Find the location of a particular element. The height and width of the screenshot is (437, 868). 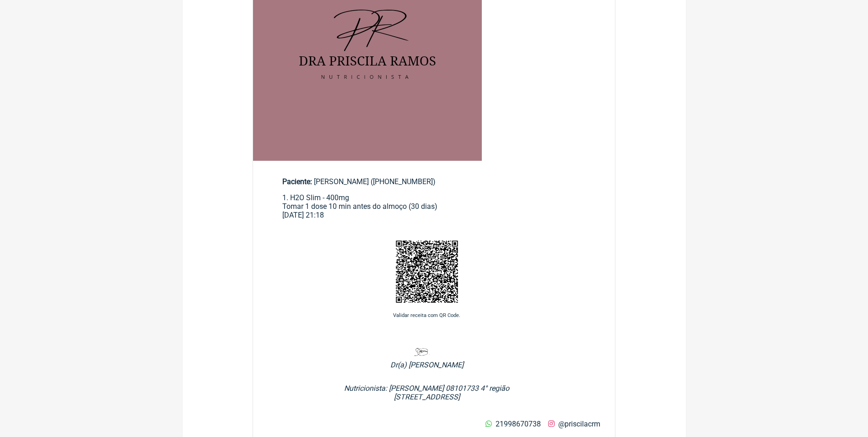

div: 1. H2O Slim - 400mg Tomar 1 dose 10 min antes do almoço (30 dias) is located at coordinates (434, 202).